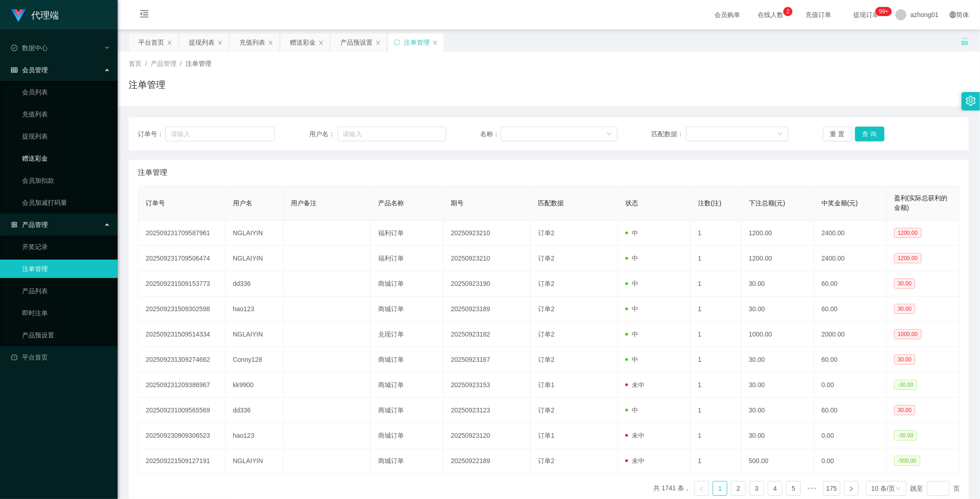 This screenshot has width=980, height=499. What do you see at coordinates (757, 488) in the screenshot?
I see `li: 3` at bounding box center [757, 488].